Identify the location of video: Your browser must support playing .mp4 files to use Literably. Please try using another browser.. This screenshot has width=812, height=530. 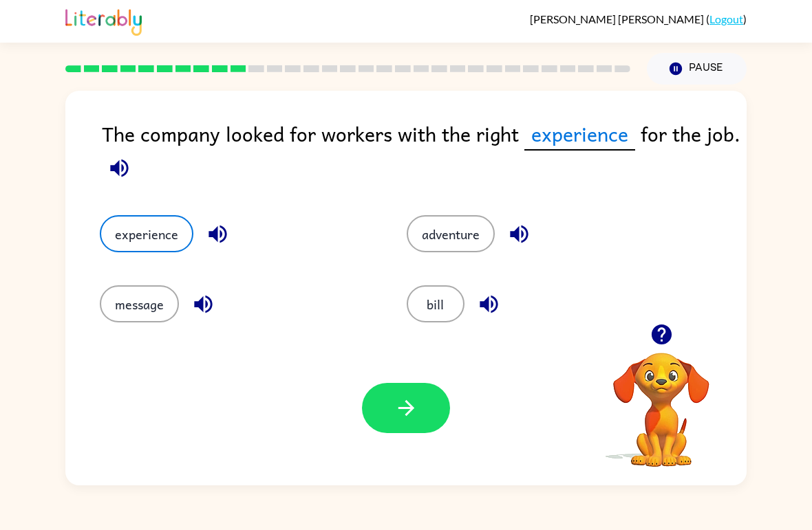
(661, 400).